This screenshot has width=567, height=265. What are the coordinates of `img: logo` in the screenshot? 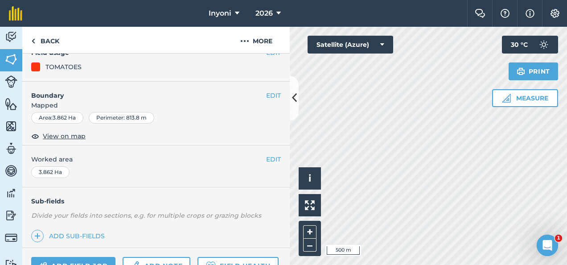 It's located at (52, 24).